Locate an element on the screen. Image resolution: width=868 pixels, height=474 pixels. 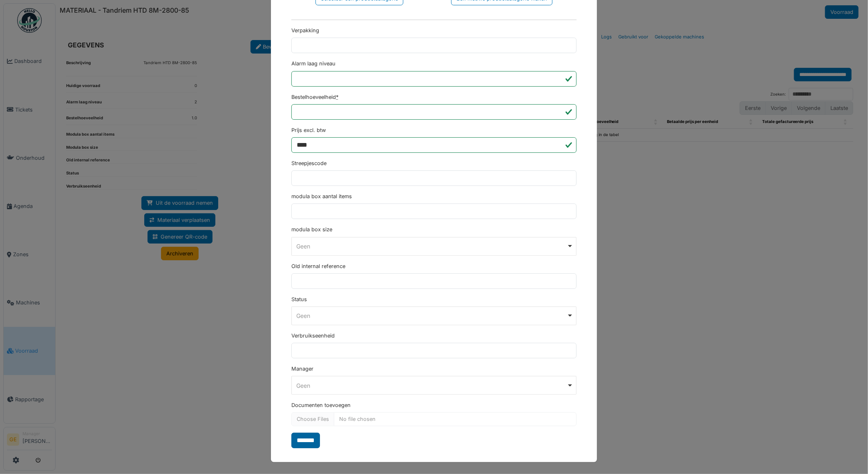
label: Prijs excl. btw is located at coordinates (309, 130).